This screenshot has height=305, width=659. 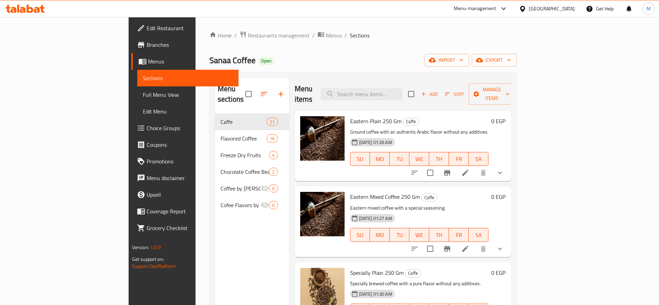 I want to click on span: TU, so click(x=400, y=159).